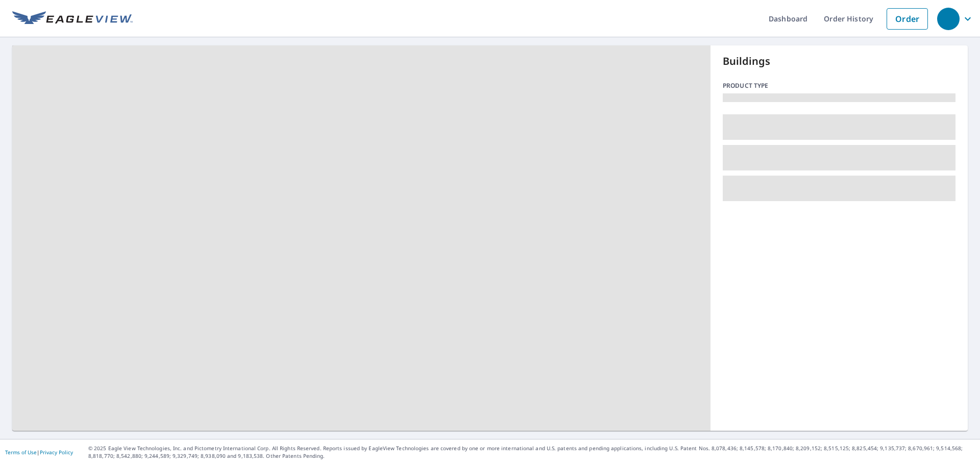  Describe the element at coordinates (72, 19) in the screenshot. I see `img: EV Logo` at that location.